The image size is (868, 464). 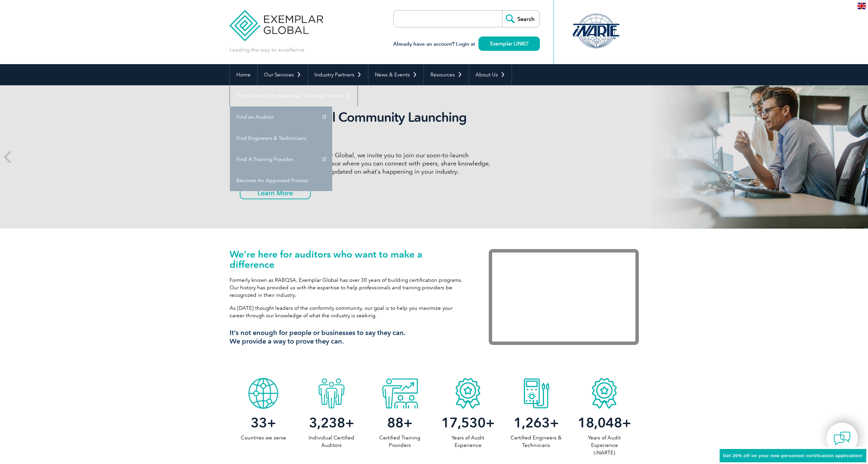 What do you see at coordinates (842, 438) in the screenshot?
I see `img: contact-chat.png` at bounding box center [842, 438].